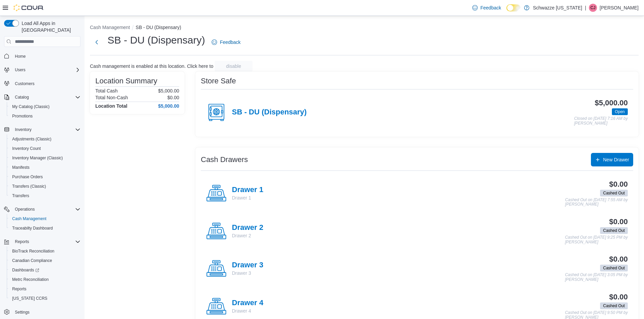 This screenshot has width=644, height=319. Describe the element at coordinates (45, 251) in the screenshot. I see `button: BioTrack Reconciliation` at that location.